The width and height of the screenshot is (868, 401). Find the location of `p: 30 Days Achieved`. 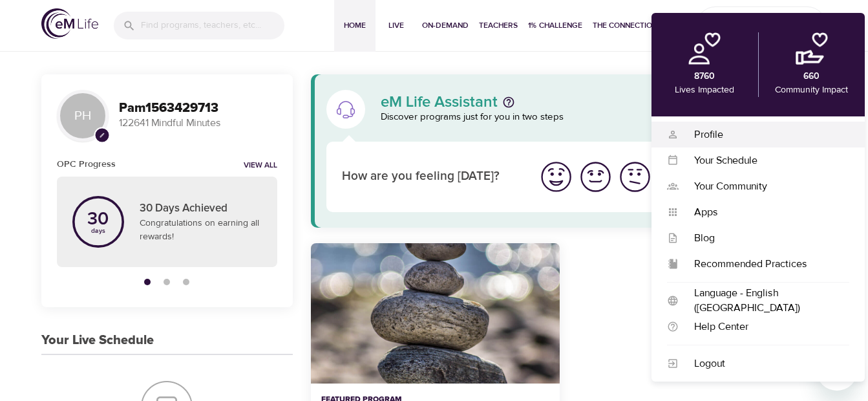

p: 30 Days Achieved is located at coordinates (200, 209).